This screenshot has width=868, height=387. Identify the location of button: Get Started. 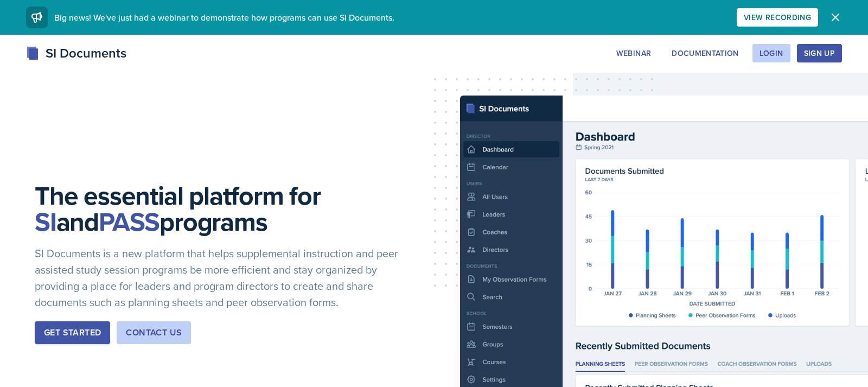
(72, 332).